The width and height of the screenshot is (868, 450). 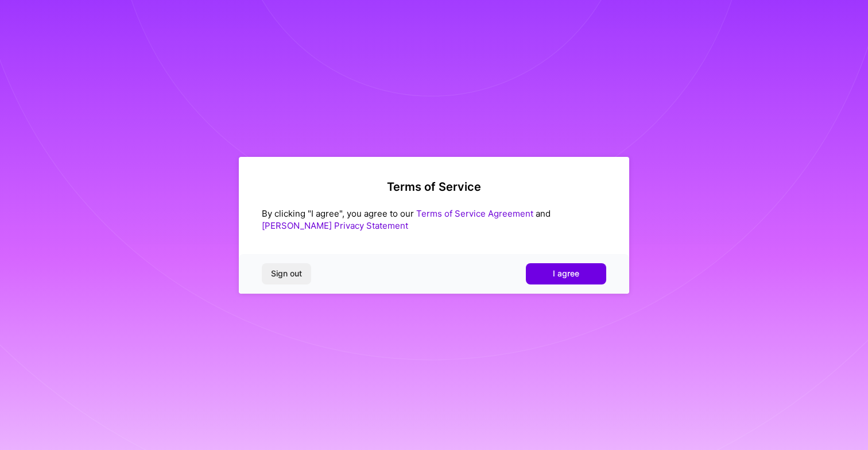 What do you see at coordinates (287, 274) in the screenshot?
I see `button: Sign out` at bounding box center [287, 274].